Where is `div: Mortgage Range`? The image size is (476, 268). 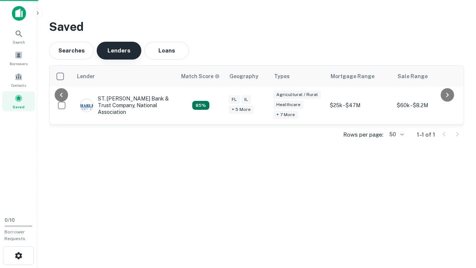
div: Mortgage Range is located at coordinates (352, 76).